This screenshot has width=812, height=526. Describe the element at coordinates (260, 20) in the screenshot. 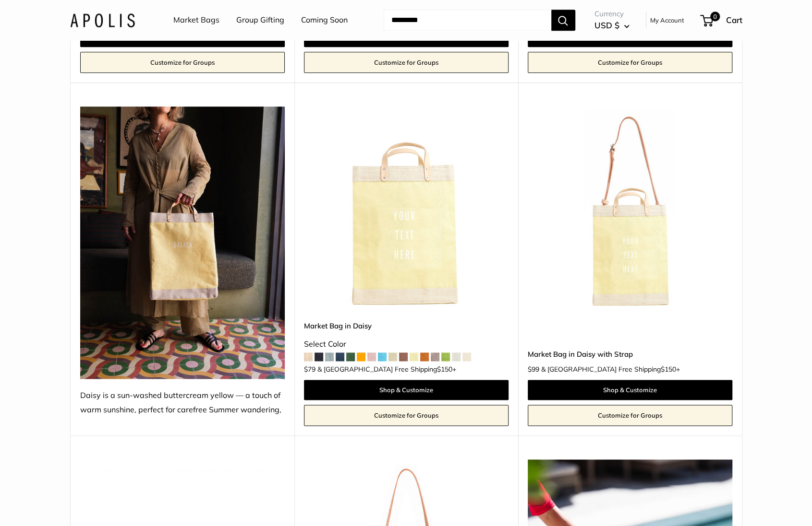

I see `a: Group Gifting` at that location.